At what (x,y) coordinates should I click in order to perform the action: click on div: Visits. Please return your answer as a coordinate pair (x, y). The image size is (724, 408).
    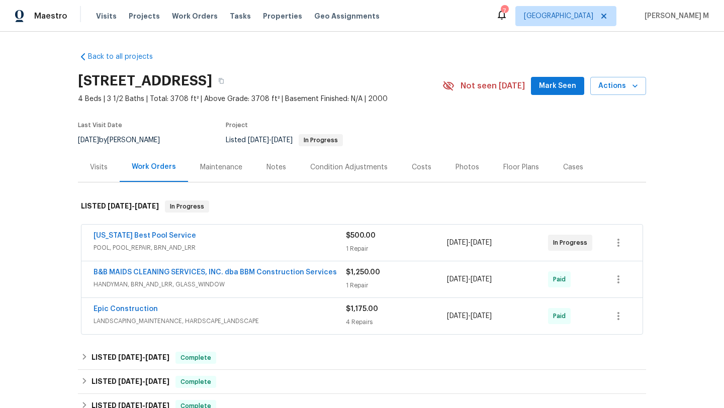
    Looking at the image, I should click on (99, 167).